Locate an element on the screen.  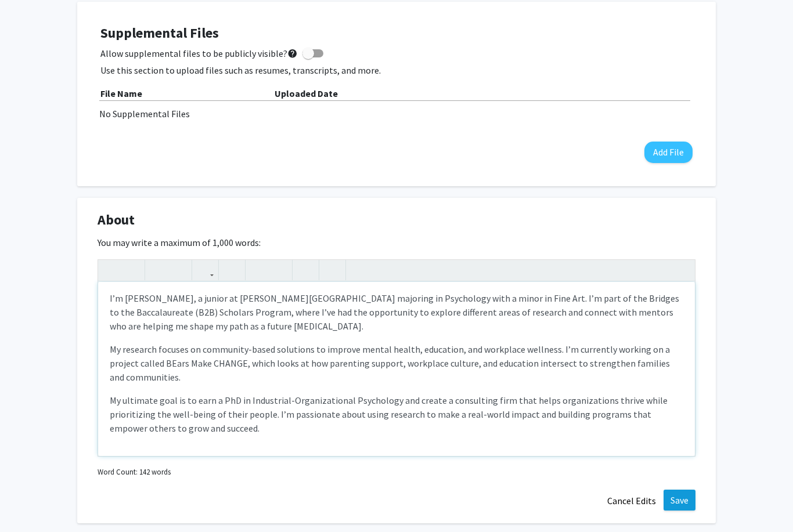
button: Link is located at coordinates (205, 270).